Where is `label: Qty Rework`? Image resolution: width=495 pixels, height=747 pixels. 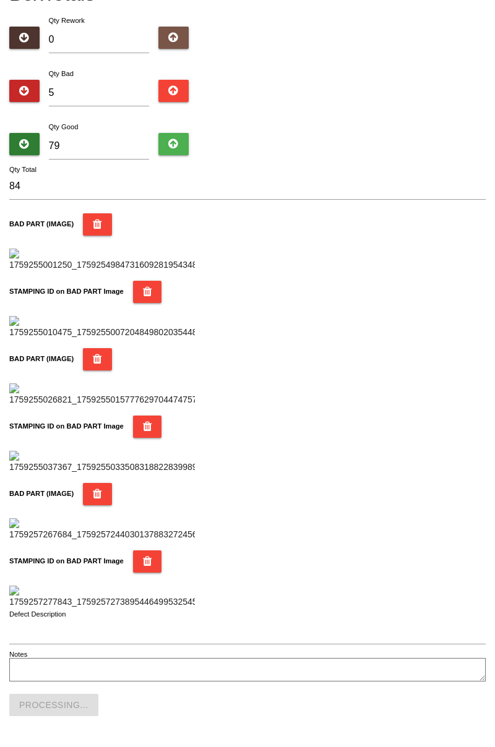 label: Qty Rework is located at coordinates (67, 20).